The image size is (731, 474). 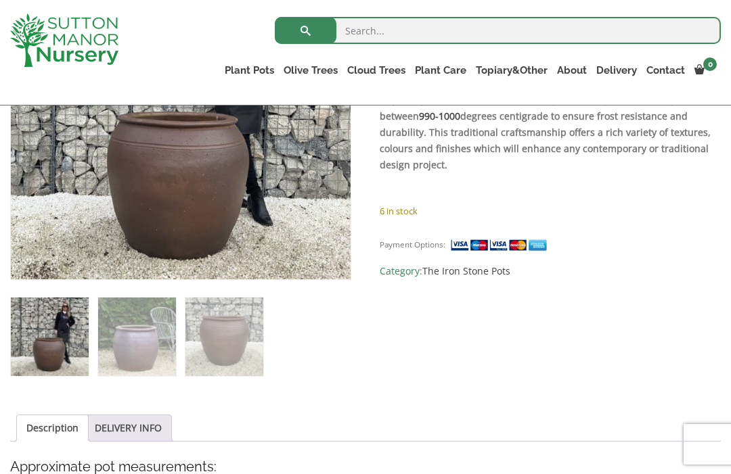 What do you see at coordinates (512, 70) in the screenshot?
I see `a: Topiary&Other` at bounding box center [512, 70].